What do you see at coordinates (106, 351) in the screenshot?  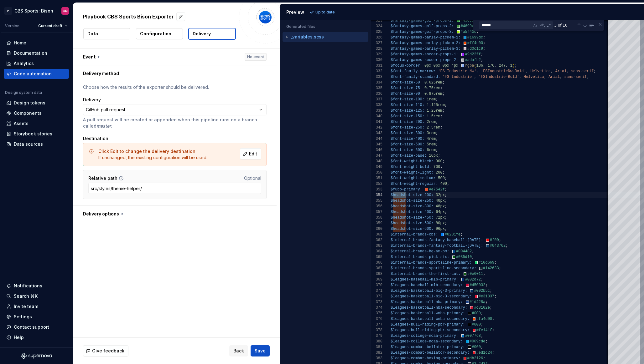 I see `button: Give feedback` at bounding box center [106, 351].